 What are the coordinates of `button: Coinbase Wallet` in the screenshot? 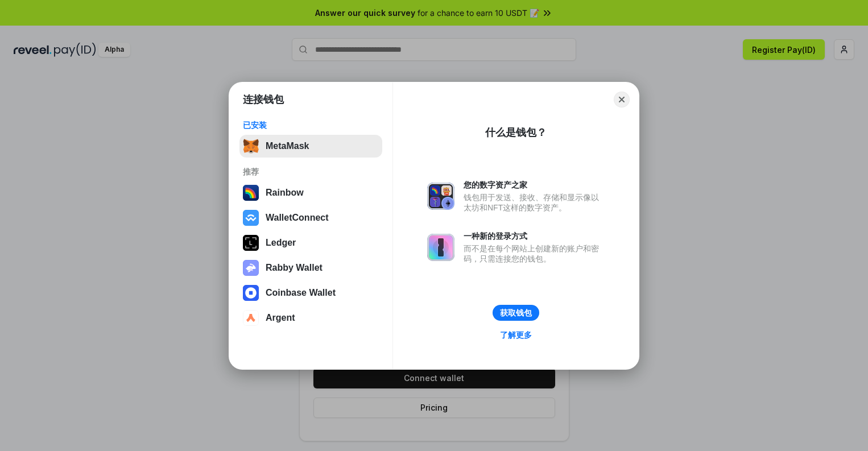 It's located at (311, 293).